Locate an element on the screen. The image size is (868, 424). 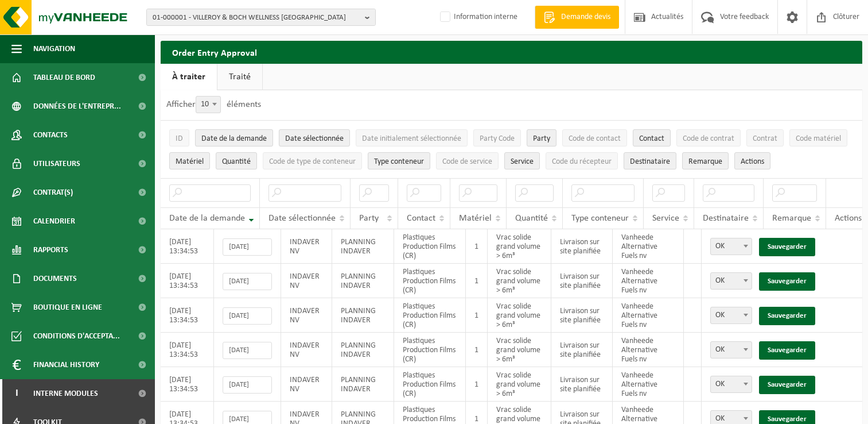
button: IDID: Activate to sort is located at coordinates (179, 138).